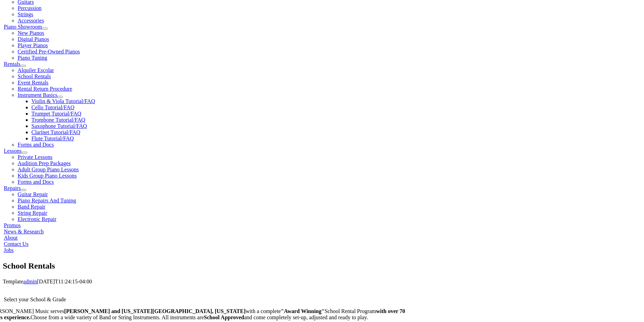  What do you see at coordinates (303, 311) in the screenshot?
I see `strong: "Award Winning"` at bounding box center [303, 311].